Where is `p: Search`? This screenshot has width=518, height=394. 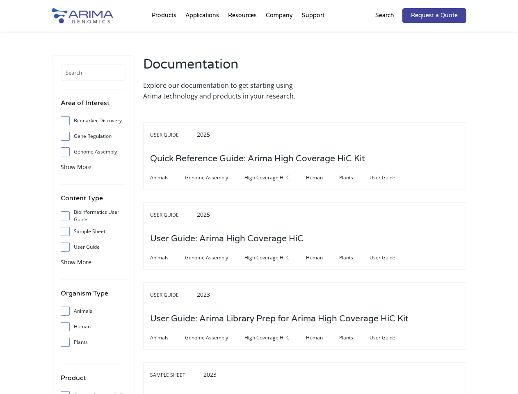 p: Search is located at coordinates (385, 16).